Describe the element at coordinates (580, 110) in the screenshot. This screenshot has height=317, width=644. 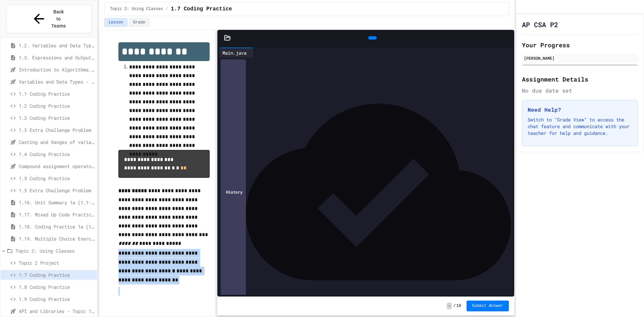
I see `h3: Need Help?` at that location.